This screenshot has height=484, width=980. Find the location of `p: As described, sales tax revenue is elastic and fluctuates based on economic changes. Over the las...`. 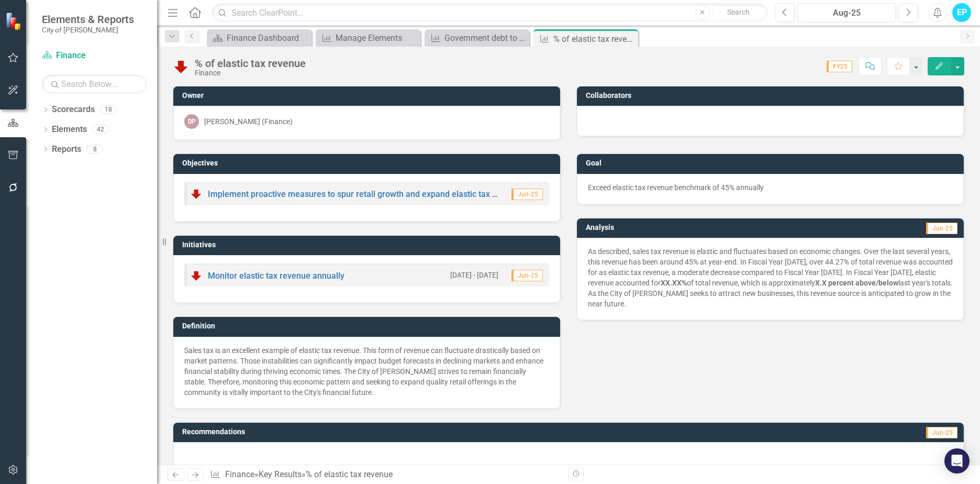

p: As described, sales tax revenue is elastic and fluctuates based on economic changes. Over the las... is located at coordinates (770, 278).